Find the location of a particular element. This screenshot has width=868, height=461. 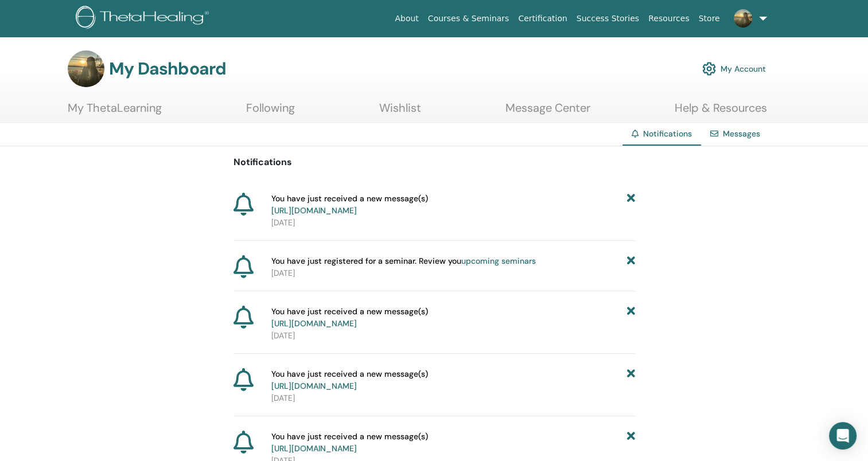

a: My ThetaLearning is located at coordinates (115, 112).